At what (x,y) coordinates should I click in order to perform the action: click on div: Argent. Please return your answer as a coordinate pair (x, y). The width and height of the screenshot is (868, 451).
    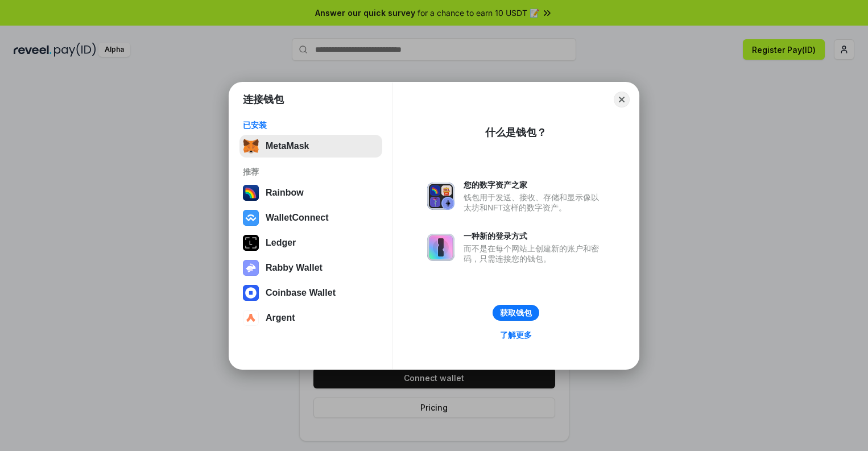
    Looking at the image, I should click on (281, 318).